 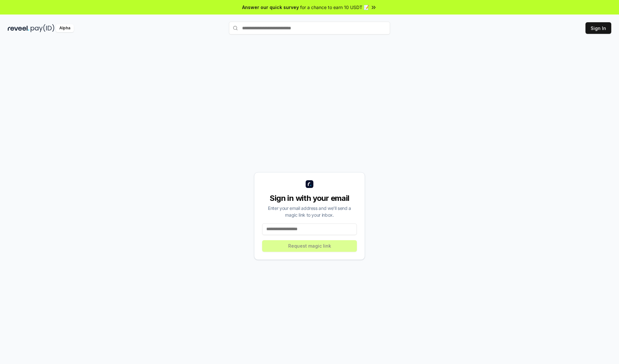 I want to click on img: logo_small, so click(x=310, y=184).